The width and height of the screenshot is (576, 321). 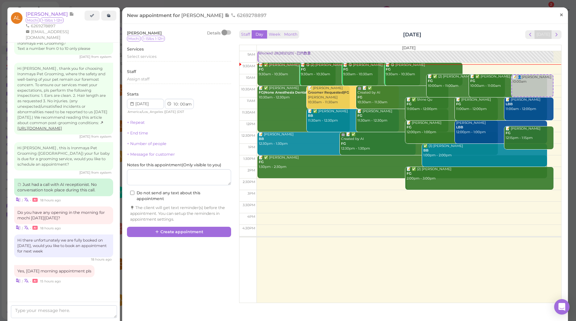 What do you see at coordinates (249, 182) in the screenshot?
I see `span: 2:30pm` at bounding box center [249, 182].